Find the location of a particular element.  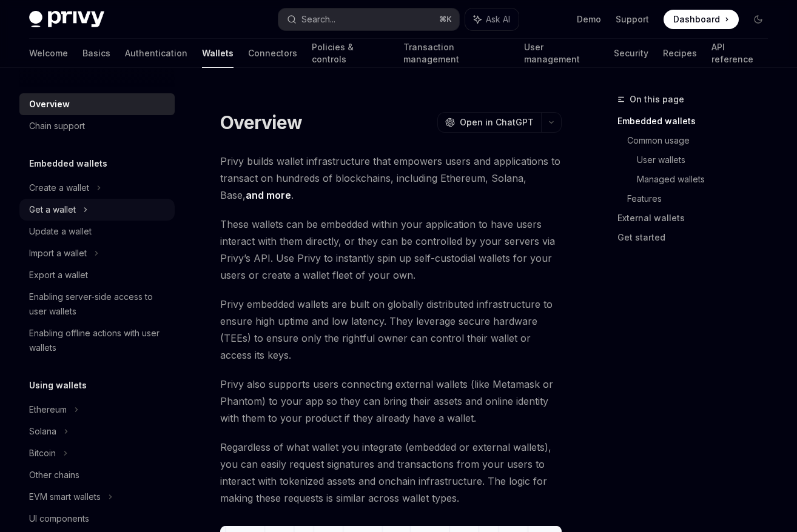

div: Other chains is located at coordinates (54, 475).